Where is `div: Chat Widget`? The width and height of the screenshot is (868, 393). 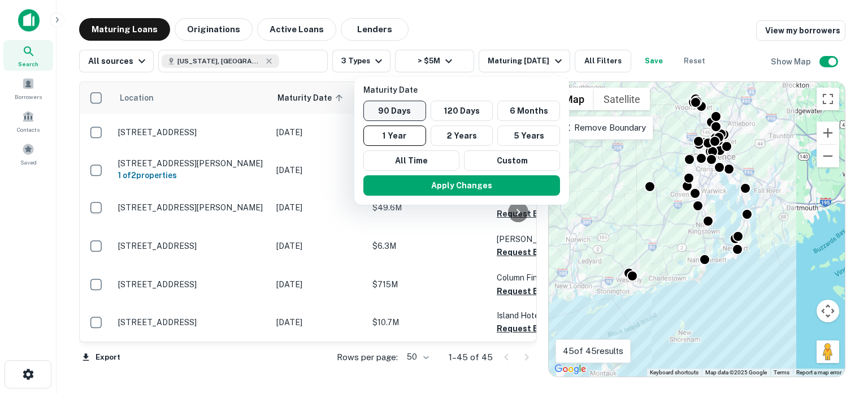
div: Chat Widget is located at coordinates (839, 329).